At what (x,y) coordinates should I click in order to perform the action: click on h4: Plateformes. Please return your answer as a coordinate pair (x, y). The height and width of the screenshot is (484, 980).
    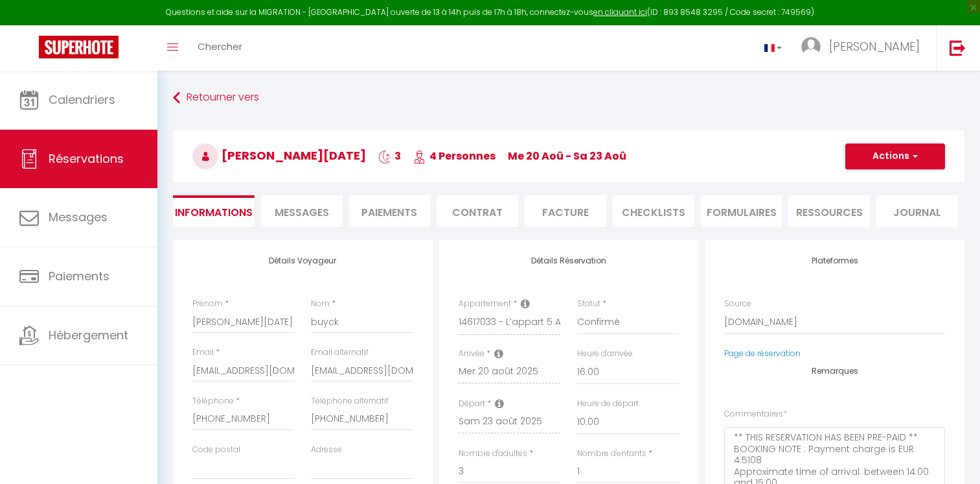
    Looking at the image, I should click on (835, 261).